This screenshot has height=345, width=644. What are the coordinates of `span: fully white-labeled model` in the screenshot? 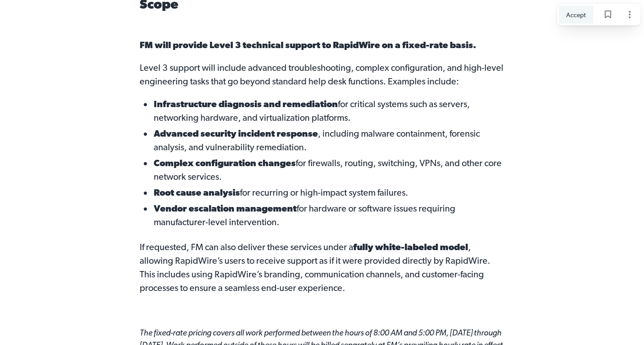 It's located at (410, 248).